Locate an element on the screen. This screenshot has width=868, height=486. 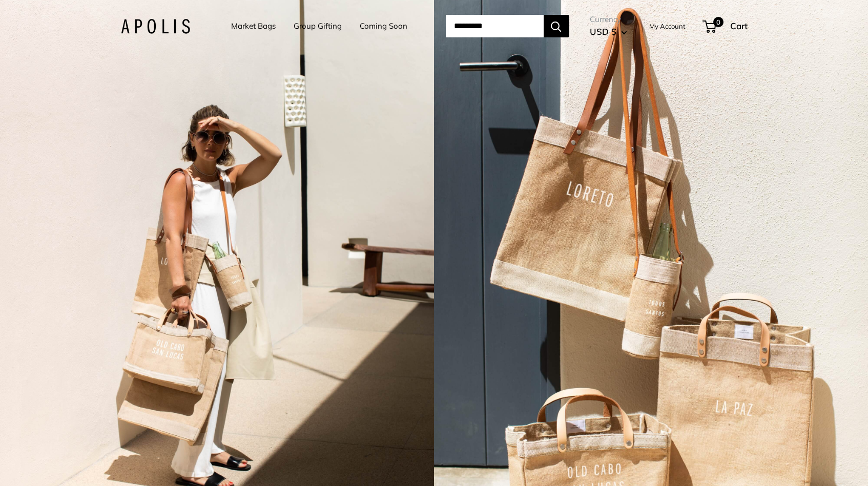
input: Search... is located at coordinates (494, 26).